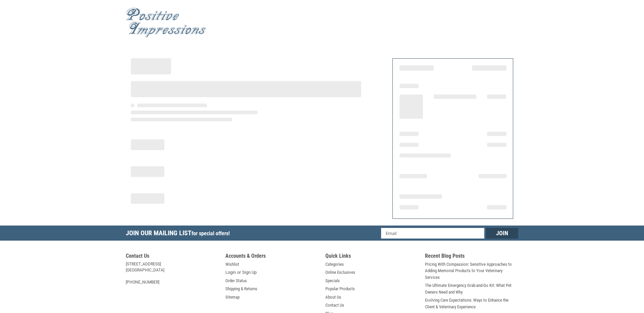 The width and height of the screenshot is (644, 313). Describe the element at coordinates (272, 256) in the screenshot. I see `h5: Accounts & Orders` at that location.